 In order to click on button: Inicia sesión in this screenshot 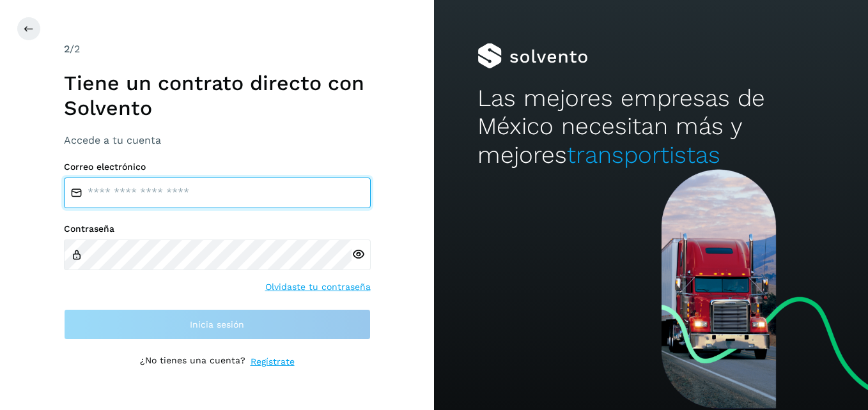, I will do `click(218, 324)`.